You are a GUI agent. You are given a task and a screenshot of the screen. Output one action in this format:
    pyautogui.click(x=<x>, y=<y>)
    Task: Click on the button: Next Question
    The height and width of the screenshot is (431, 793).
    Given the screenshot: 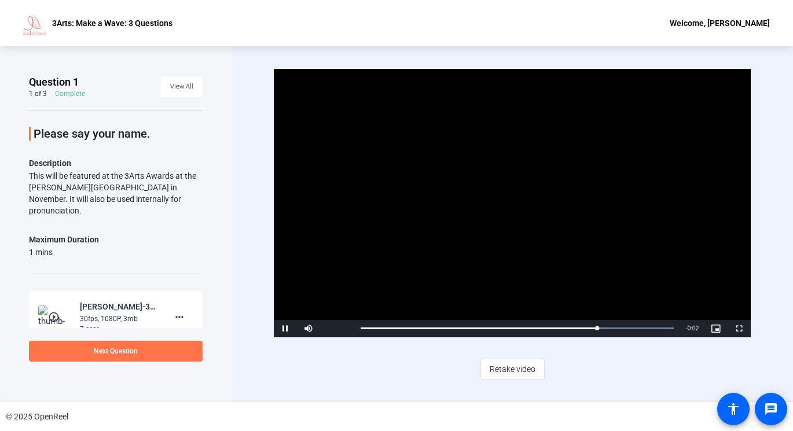 What is the action you would take?
    pyautogui.click(x=116, y=352)
    